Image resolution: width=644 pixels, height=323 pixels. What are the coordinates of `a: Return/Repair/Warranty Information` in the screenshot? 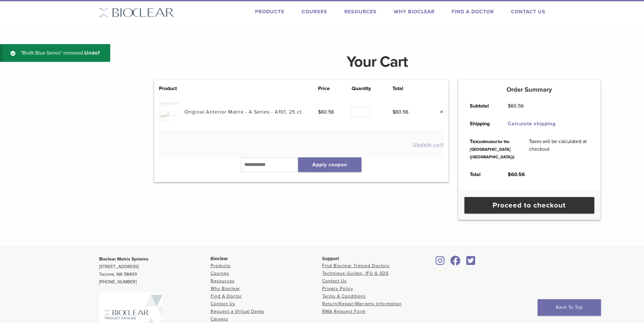 It's located at (362, 304).